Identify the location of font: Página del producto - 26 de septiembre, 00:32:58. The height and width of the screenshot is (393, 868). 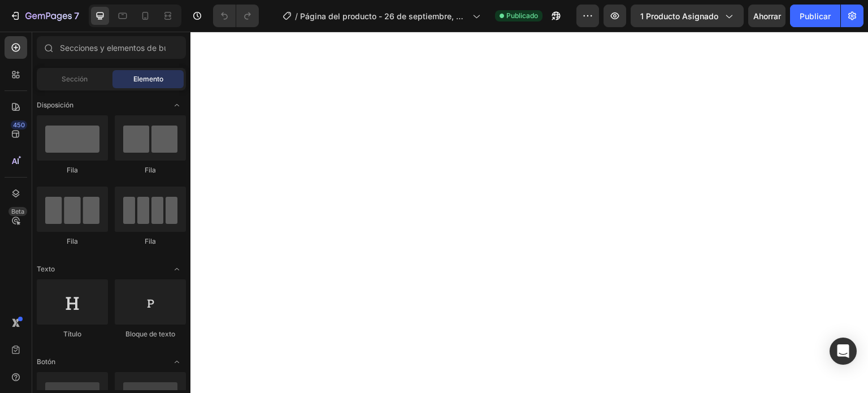
(382, 22).